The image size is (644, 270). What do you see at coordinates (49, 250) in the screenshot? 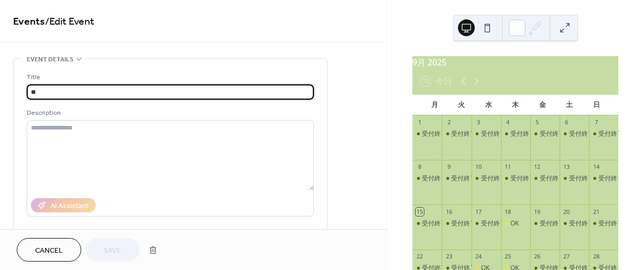
I see `a: Cancel` at bounding box center [49, 250].